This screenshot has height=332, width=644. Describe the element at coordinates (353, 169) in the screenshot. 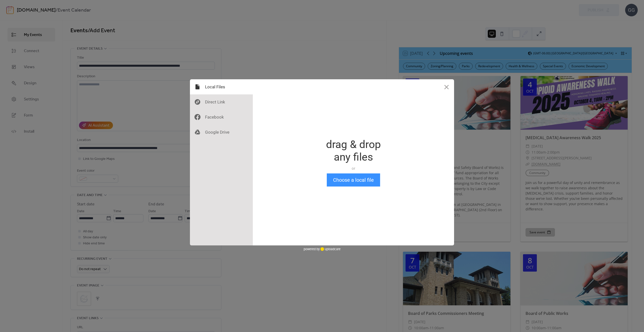

I see `div: or` at that location.